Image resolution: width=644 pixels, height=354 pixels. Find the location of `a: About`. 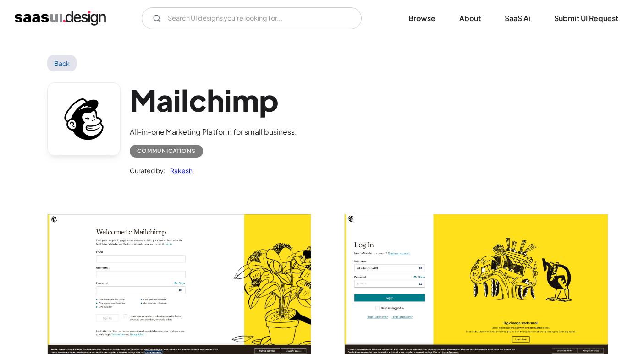

a: About is located at coordinates (470, 19).